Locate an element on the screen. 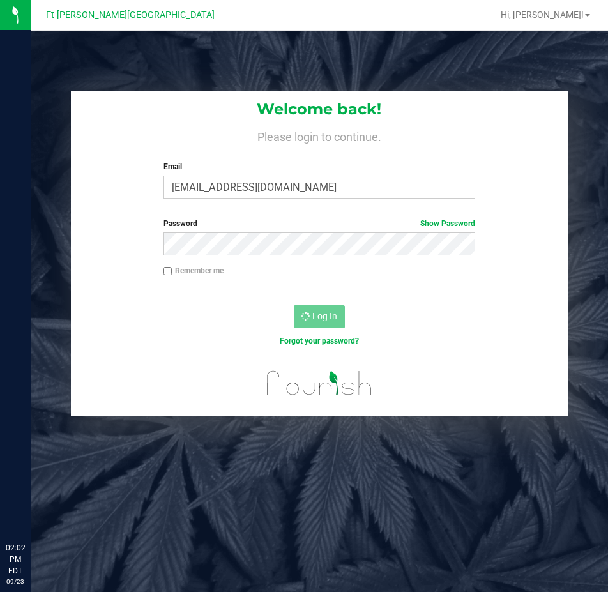  label: Email is located at coordinates (319, 167).